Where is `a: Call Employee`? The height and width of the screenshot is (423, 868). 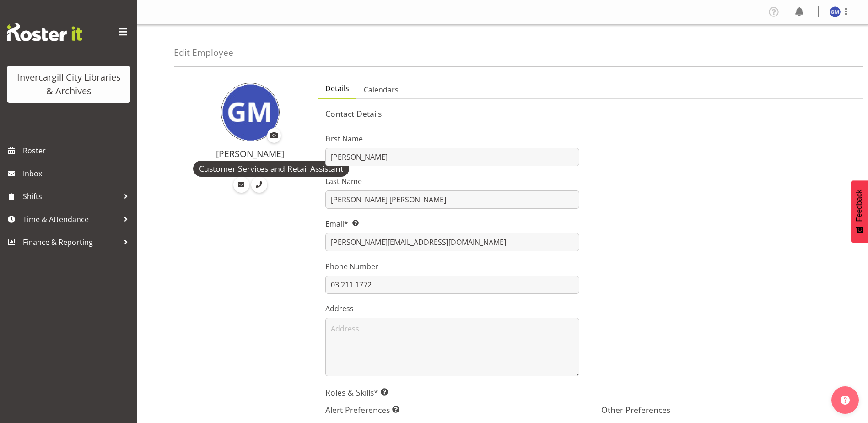 a: Call Employee is located at coordinates (259, 185).